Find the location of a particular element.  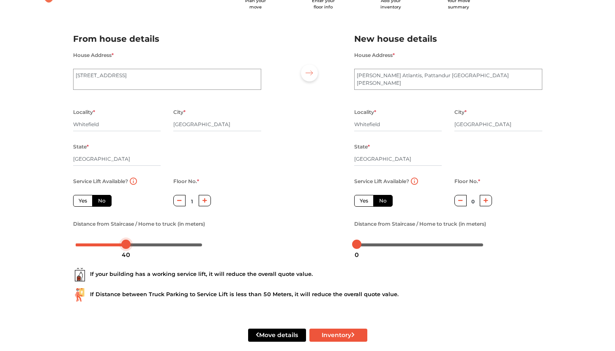

h2: New house details is located at coordinates (448, 39).